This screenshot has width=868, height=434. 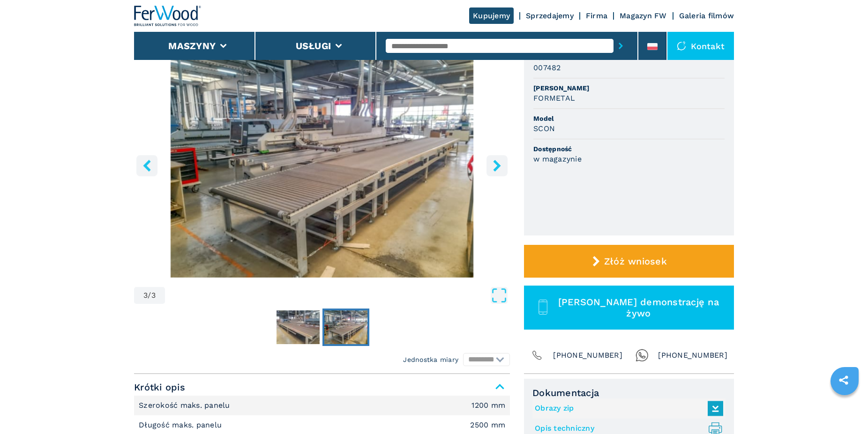 I want to click on a: Galeria filmów, so click(x=707, y=15).